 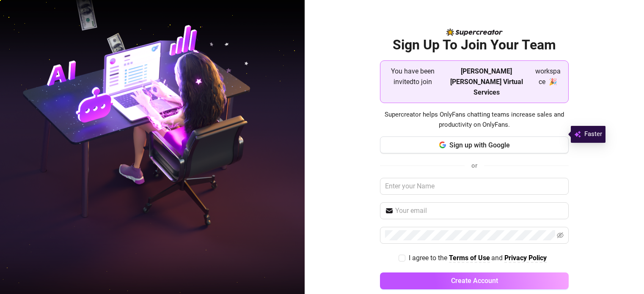 I want to click on span: Supercreator helps OnlyFans chatting teams increase sales and productivity on OnlyFans., so click(x=474, y=120).